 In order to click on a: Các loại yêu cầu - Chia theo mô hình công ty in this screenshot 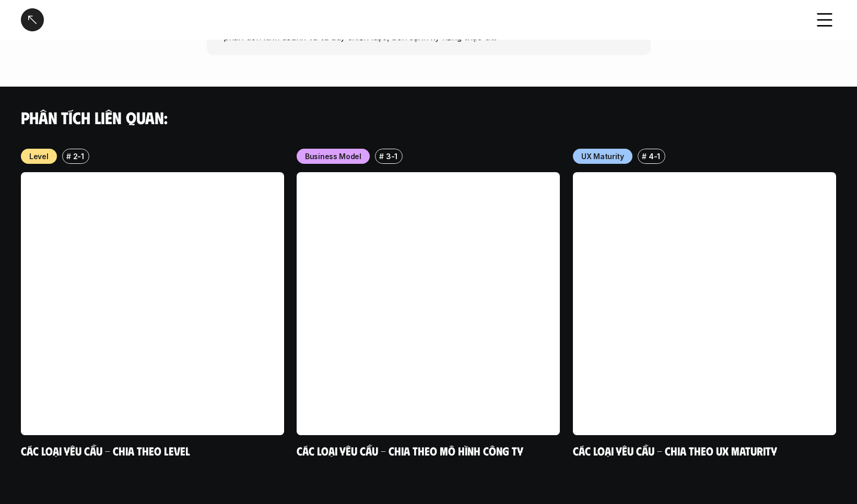, I will do `click(410, 451)`.